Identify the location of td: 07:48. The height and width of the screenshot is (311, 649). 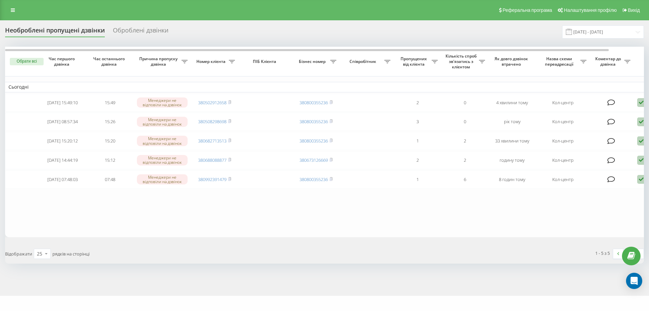
(110, 179).